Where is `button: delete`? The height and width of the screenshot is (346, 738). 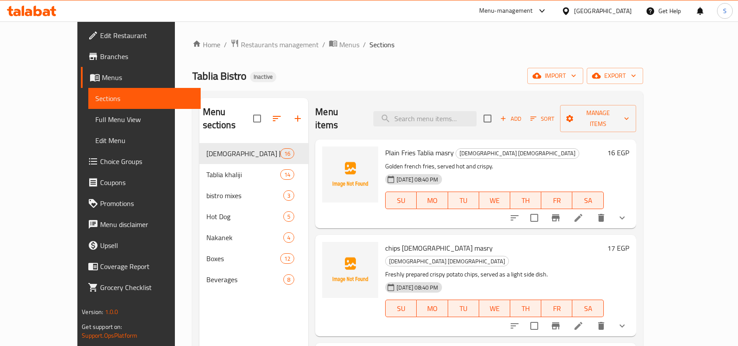
button: delete is located at coordinates (601, 218).